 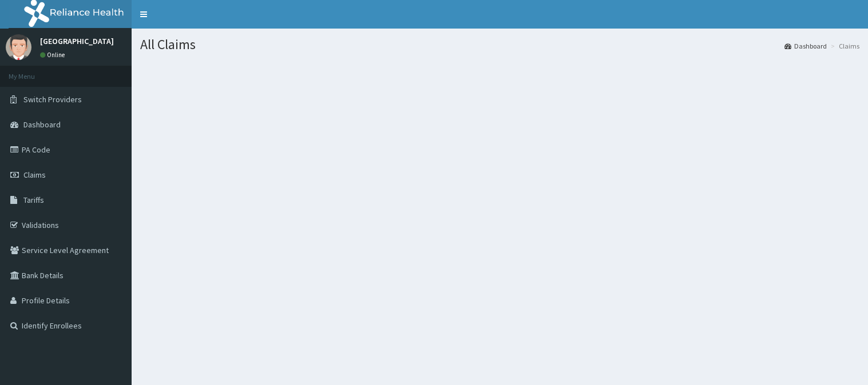 I want to click on a: Online, so click(x=54, y=55).